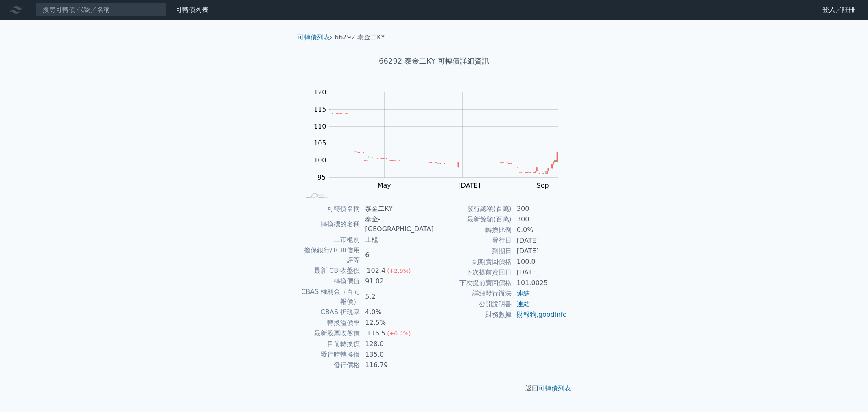 This screenshot has height=412, width=868. I want to click on tspan: May, so click(385, 185).